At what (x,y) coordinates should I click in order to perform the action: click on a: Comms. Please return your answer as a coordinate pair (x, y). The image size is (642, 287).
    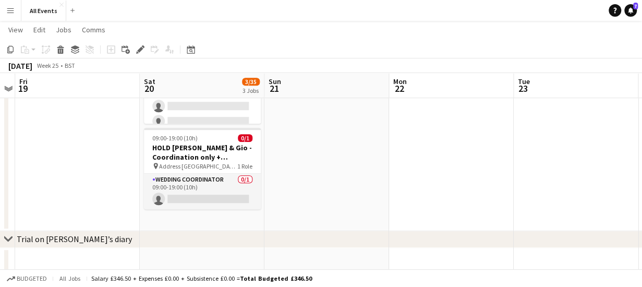
    Looking at the image, I should click on (93, 30).